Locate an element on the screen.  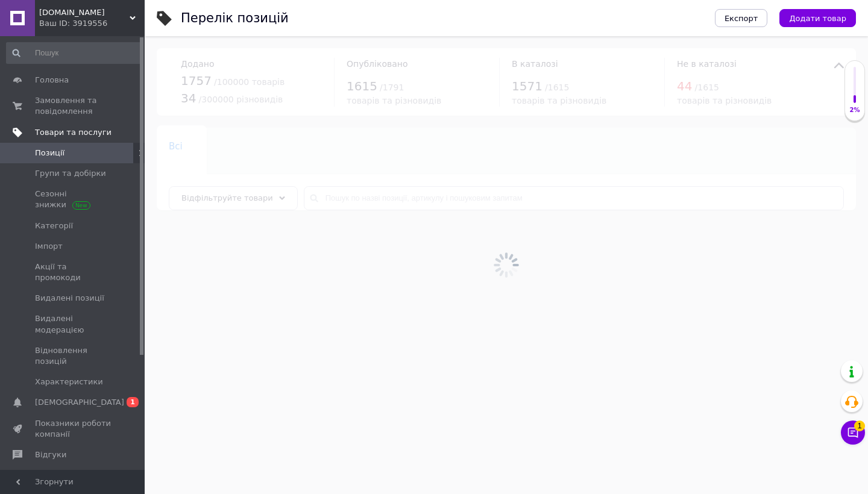
span: Coalas.shop is located at coordinates (84, 13).